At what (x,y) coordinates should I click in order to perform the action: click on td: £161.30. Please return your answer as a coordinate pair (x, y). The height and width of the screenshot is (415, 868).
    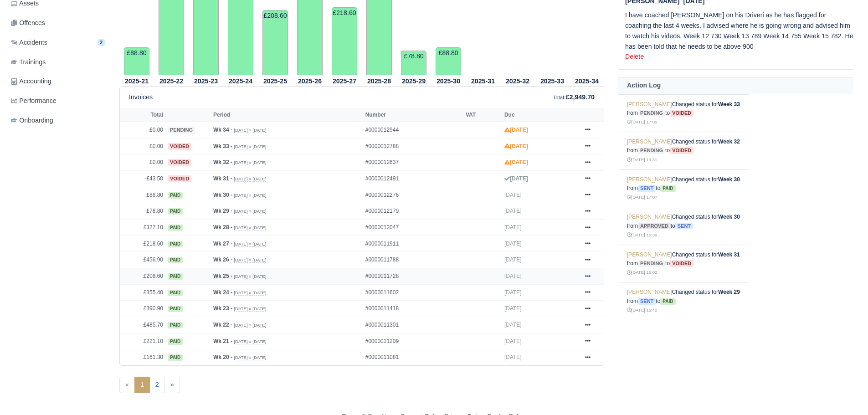
    Looking at the image, I should click on (143, 357).